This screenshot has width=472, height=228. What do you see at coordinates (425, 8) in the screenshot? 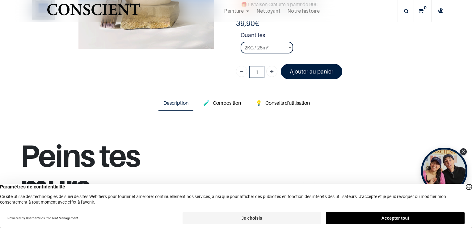
I see `sup: 0` at bounding box center [425, 8].